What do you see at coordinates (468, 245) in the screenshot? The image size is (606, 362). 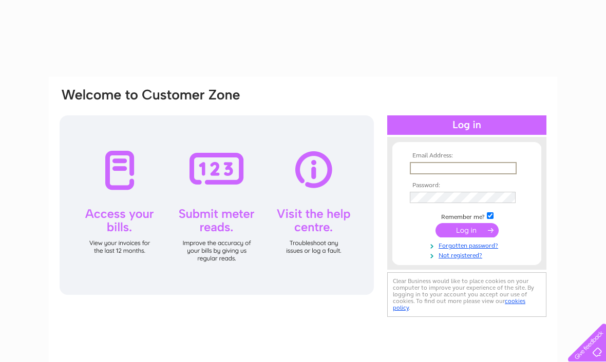 I see `a: Forgotten password?` at bounding box center [468, 245].